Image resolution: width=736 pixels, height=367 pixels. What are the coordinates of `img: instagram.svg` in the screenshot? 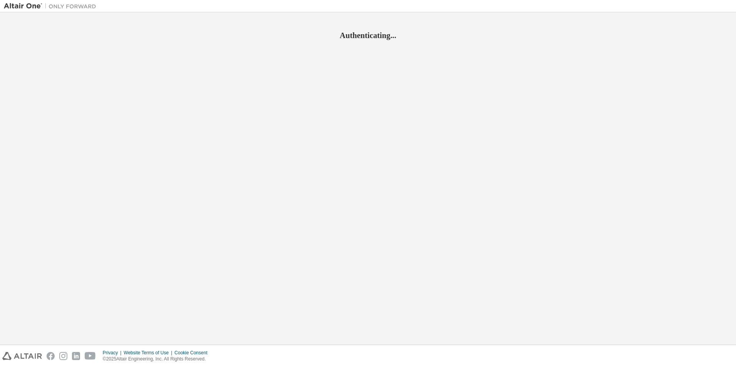 It's located at (63, 356).